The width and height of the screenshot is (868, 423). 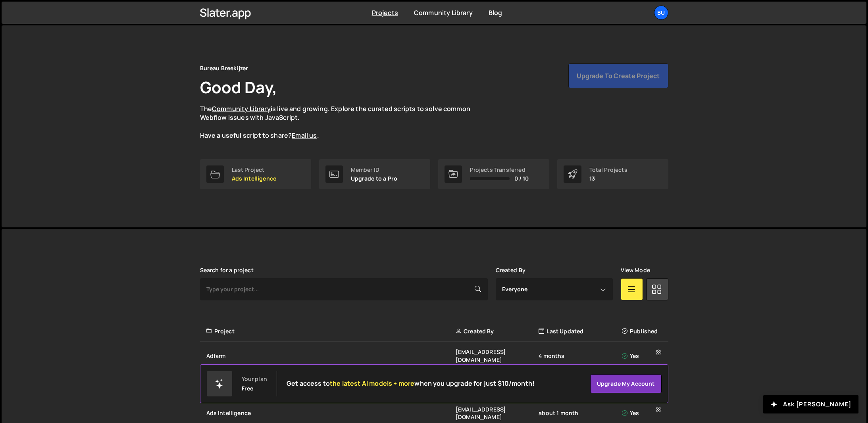 I want to click on input: Type your project..., so click(x=344, y=289).